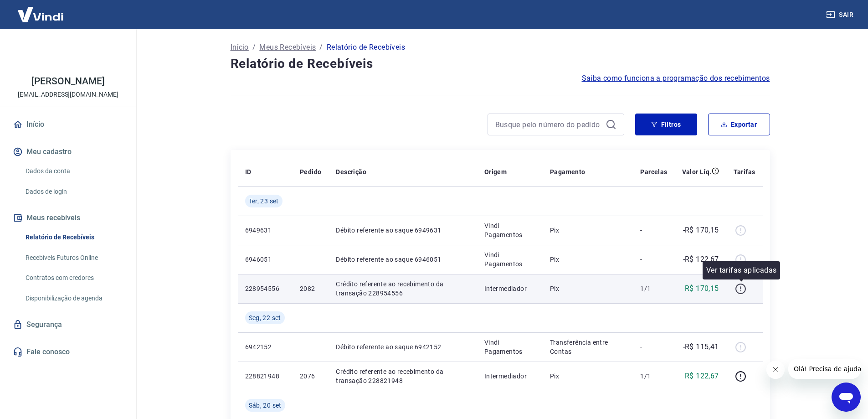 The width and height of the screenshot is (868, 419). Describe the element at coordinates (351, 172) in the screenshot. I see `p: Descrição` at that location.